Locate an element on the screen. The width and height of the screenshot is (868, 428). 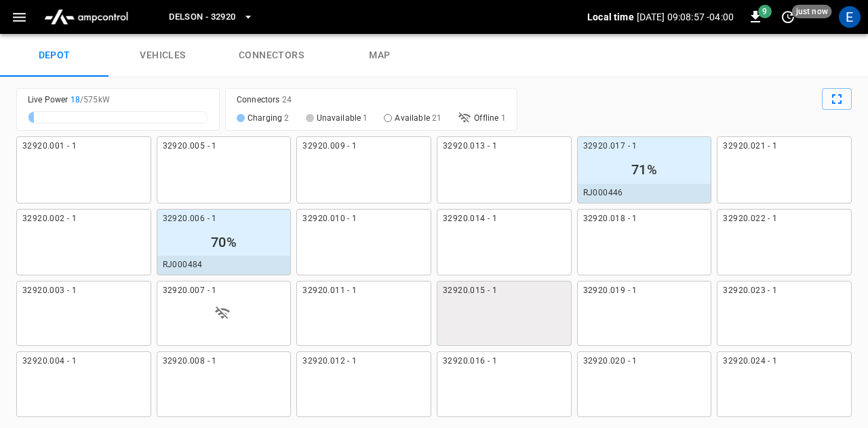
span: 32920.005 - 1 is located at coordinates (190, 146).